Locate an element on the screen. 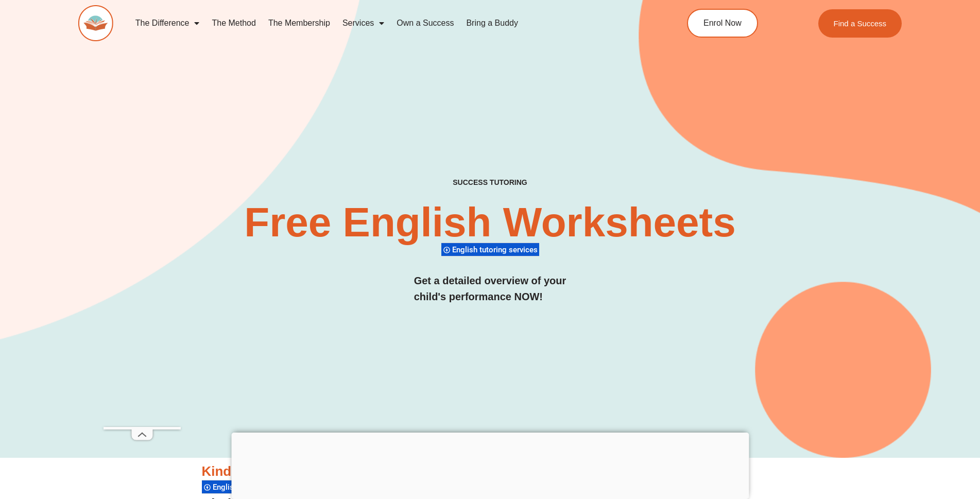  a: The Difference is located at coordinates (167, 23).